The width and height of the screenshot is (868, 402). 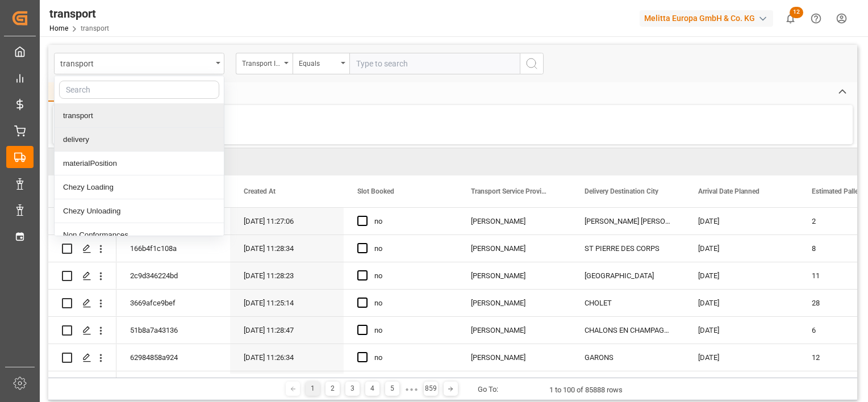 What do you see at coordinates (729, 192) in the screenshot?
I see `span: Arrival Date Planned` at bounding box center [729, 192].